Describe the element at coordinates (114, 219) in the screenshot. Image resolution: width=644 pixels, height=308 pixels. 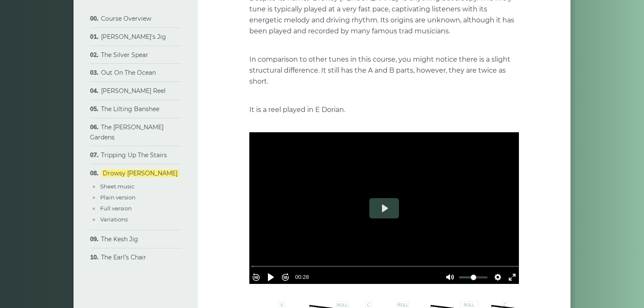
I see `a: Variations` at that location.